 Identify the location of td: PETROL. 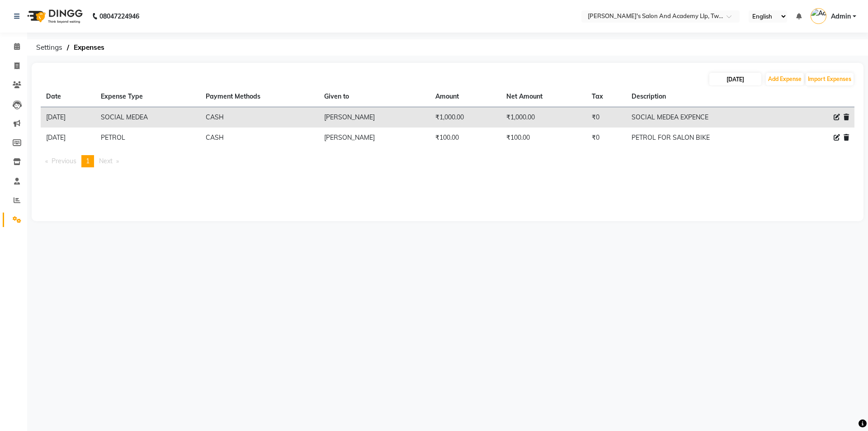
(148, 137).